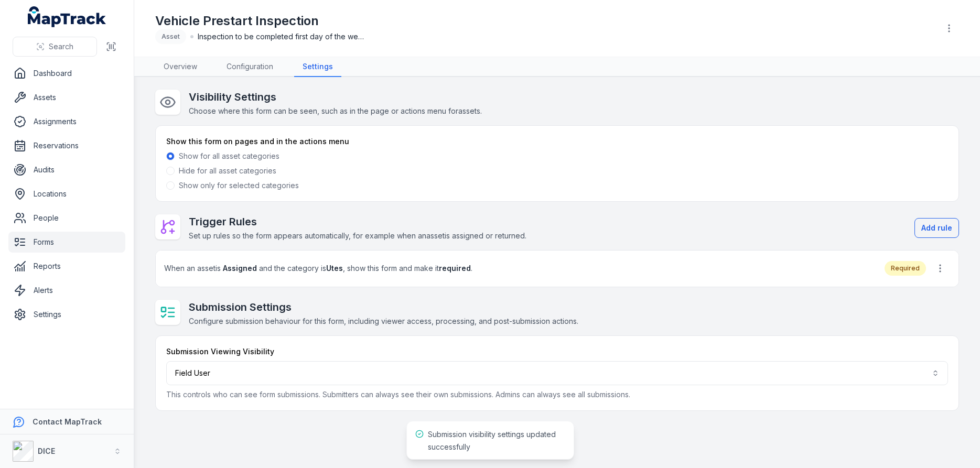 The height and width of the screenshot is (468, 980). Describe the element at coordinates (260, 21) in the screenshot. I see `h1: Vehicle Prestart Inspection` at that location.